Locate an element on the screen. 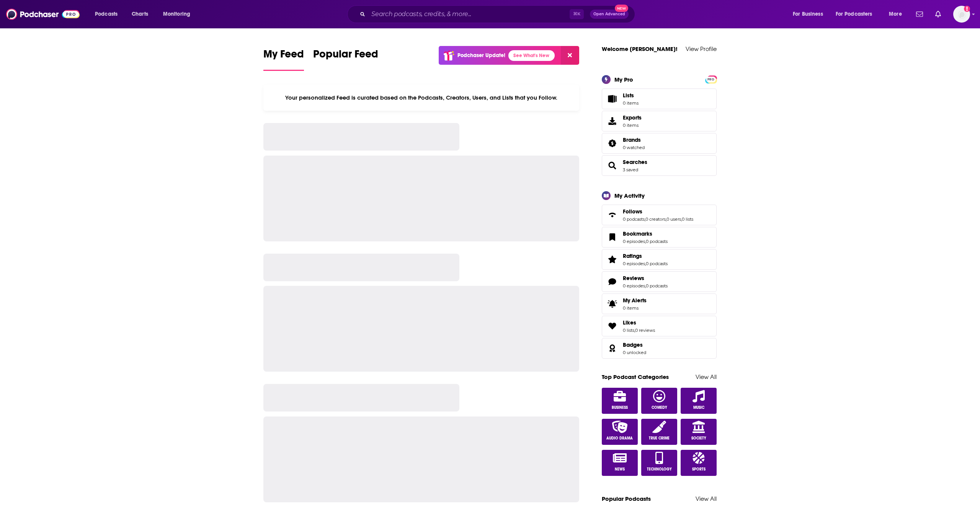 The image size is (980, 505). a: Sports is located at coordinates (699, 462).